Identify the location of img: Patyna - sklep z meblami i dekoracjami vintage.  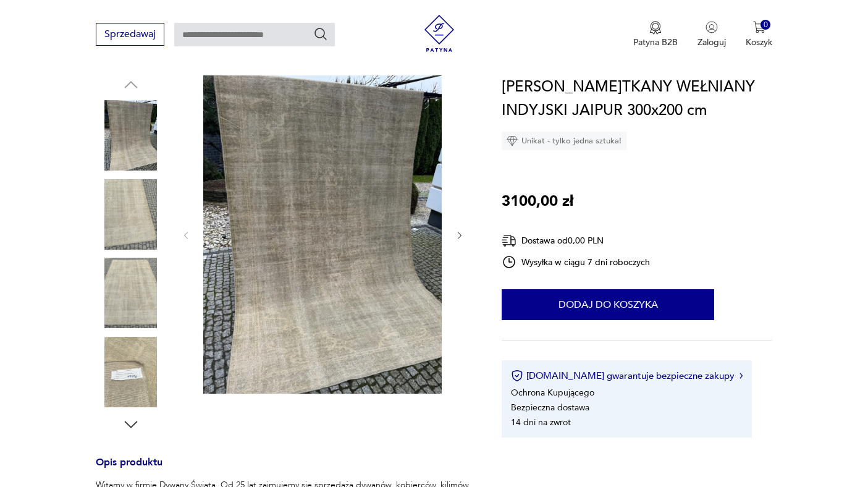
(439, 34).